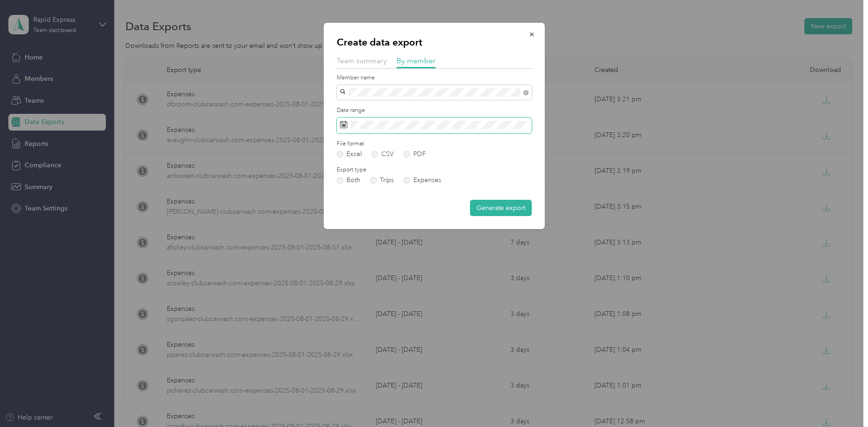  What do you see at coordinates (501, 208) in the screenshot?
I see `button: Generate export` at bounding box center [501, 208].